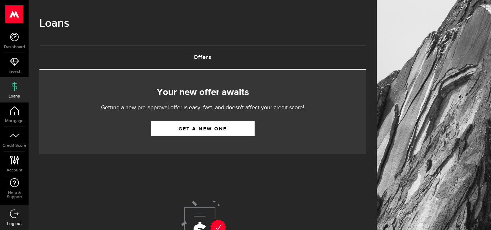 The image size is (491, 230). Describe the element at coordinates (203, 108) in the screenshot. I see `p: Getting a new pre-approval offer is easy, fast, and doesn't affect your credit score!` at that location.